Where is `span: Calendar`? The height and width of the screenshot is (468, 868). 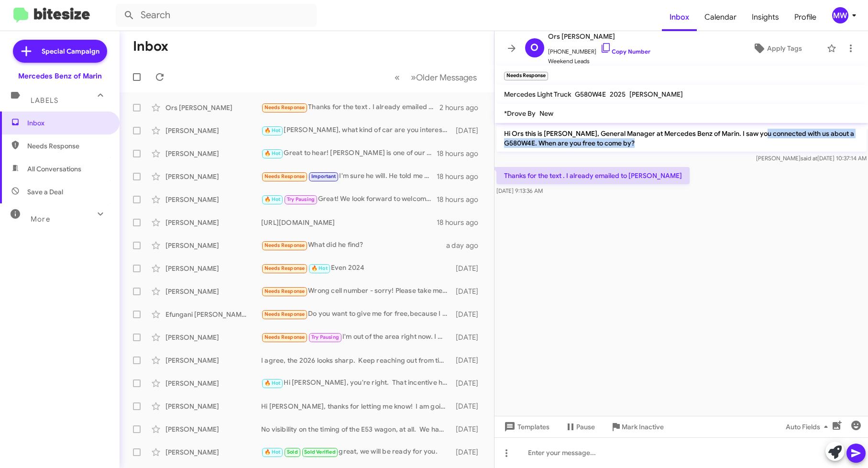
span: Calendar is located at coordinates (721, 17).